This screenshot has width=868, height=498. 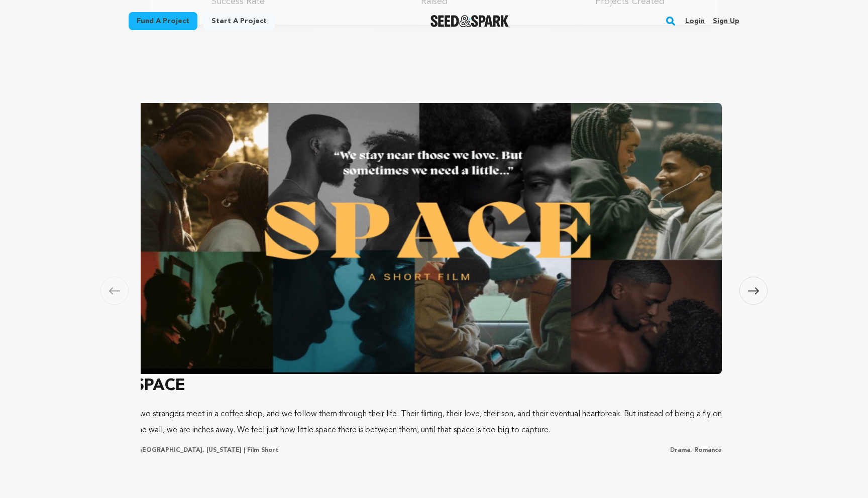 I want to click on a: SPACE Two strangers meet in a coffee shop, and we follow them through their life. Their flirting,..., so click(x=429, y=277).